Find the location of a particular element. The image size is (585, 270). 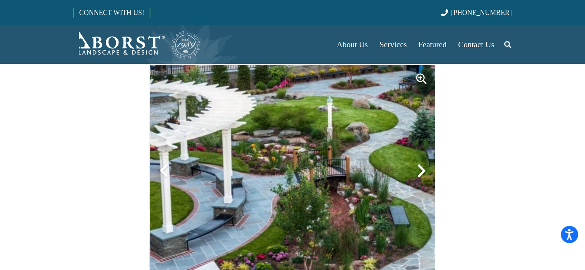

a: Search is located at coordinates (508, 45).